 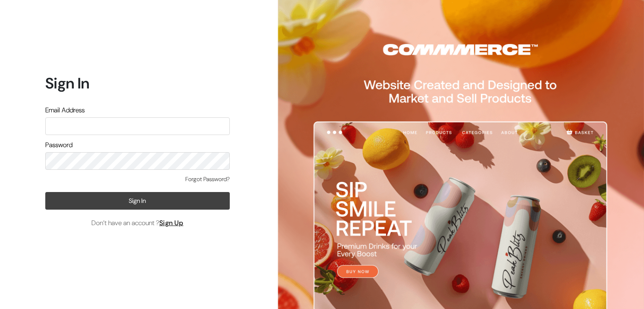 What do you see at coordinates (138, 223) in the screenshot?
I see `span: Don’t have an account ?` at bounding box center [138, 223].